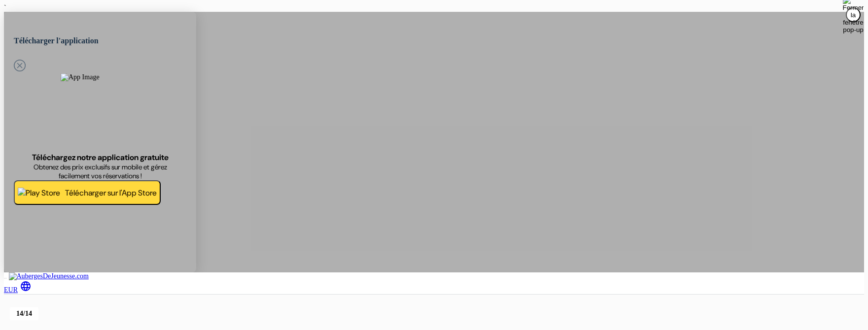 The width and height of the screenshot is (868, 330). I want to click on h5: Télécharger l'application, so click(100, 41).